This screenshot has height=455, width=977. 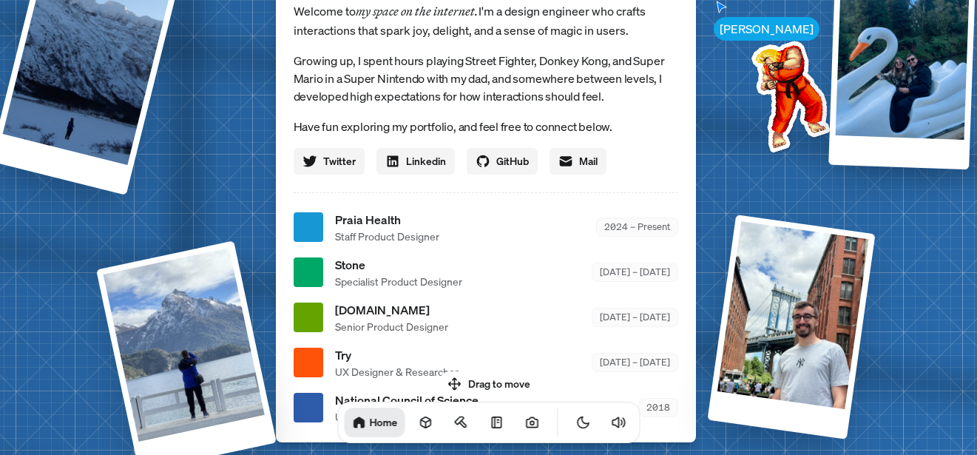 What do you see at coordinates (387, 220) in the screenshot?
I see `span: Praia Health` at bounding box center [387, 220].